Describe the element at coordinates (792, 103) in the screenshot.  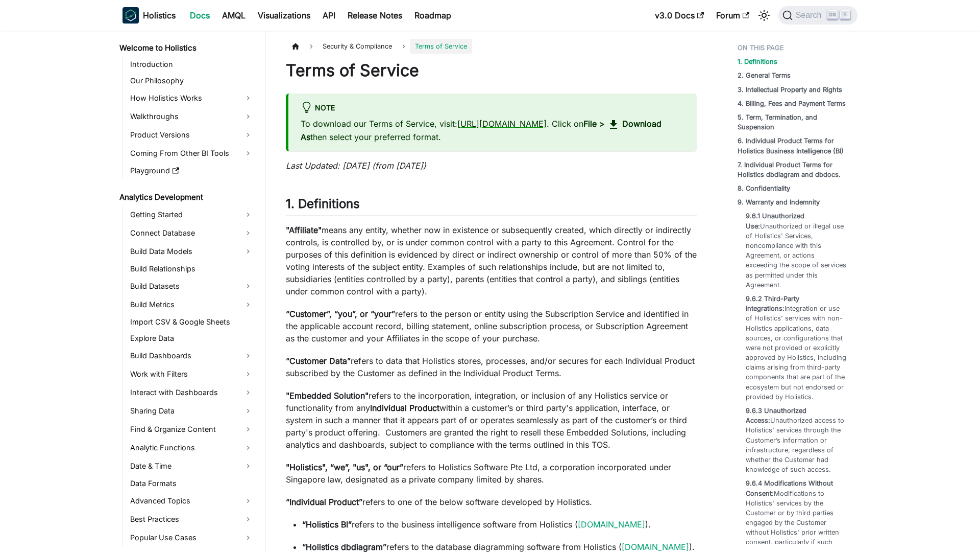
I see `a: 4. Billing, Fees and Payment Terms` at that location.